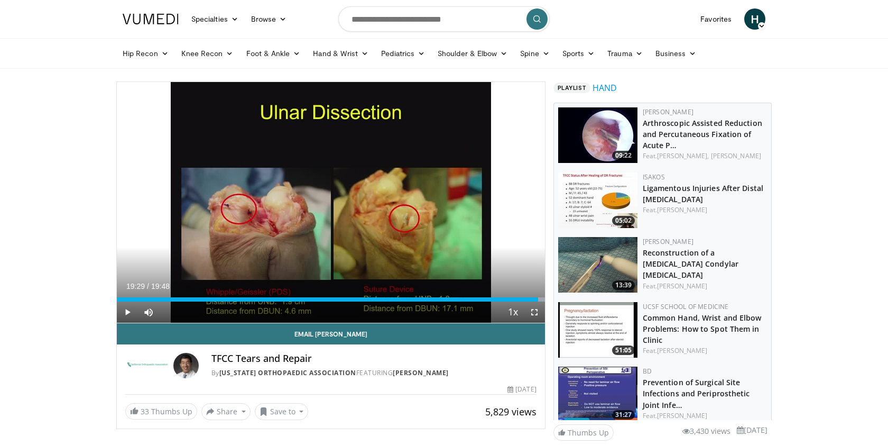 This screenshot has width=888, height=445. I want to click on span: 33, so click(145, 411).